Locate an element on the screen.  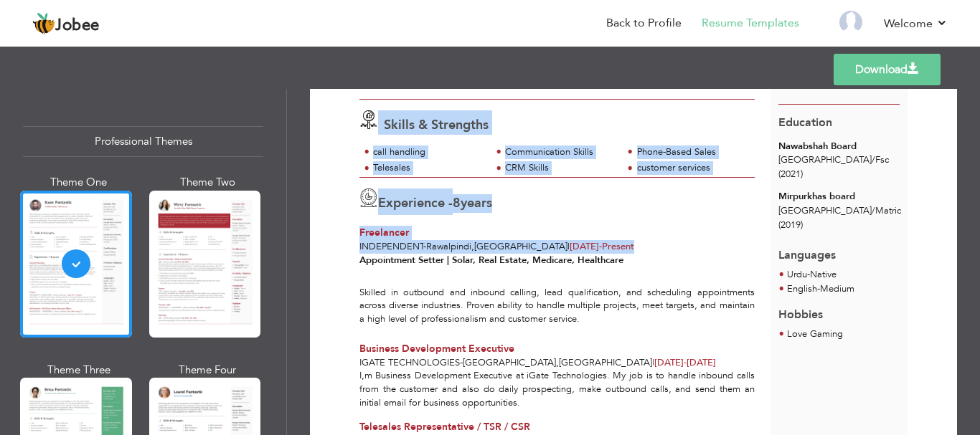
span: 8 is located at coordinates (456, 203).